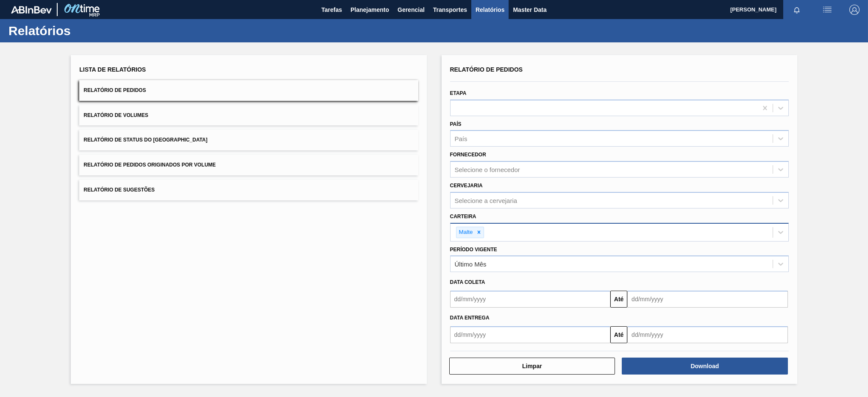  I want to click on label: País, so click(456, 124).